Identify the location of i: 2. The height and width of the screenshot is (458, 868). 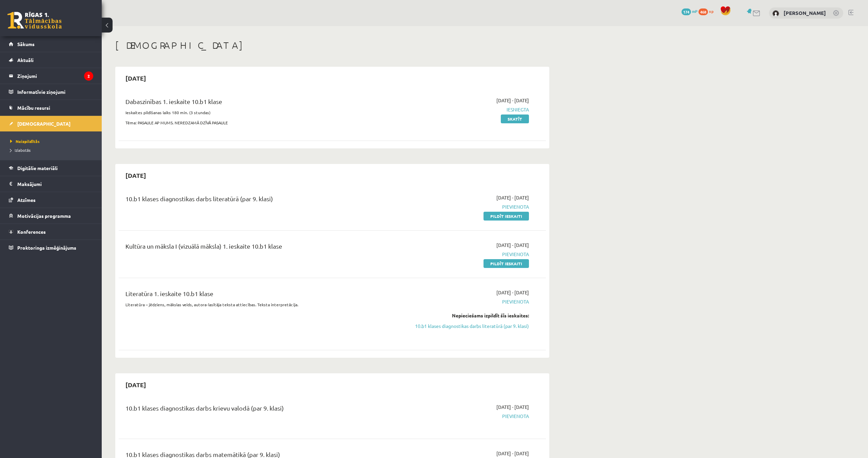
(88, 76).